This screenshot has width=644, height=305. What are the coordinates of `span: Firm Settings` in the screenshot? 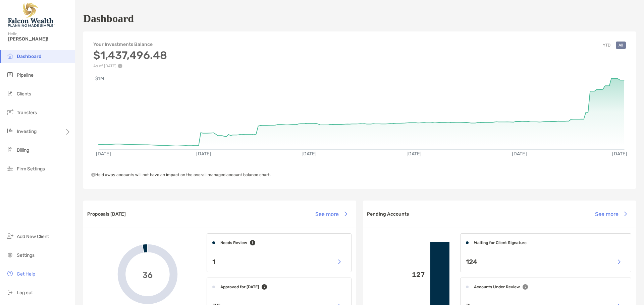 It's located at (31, 169).